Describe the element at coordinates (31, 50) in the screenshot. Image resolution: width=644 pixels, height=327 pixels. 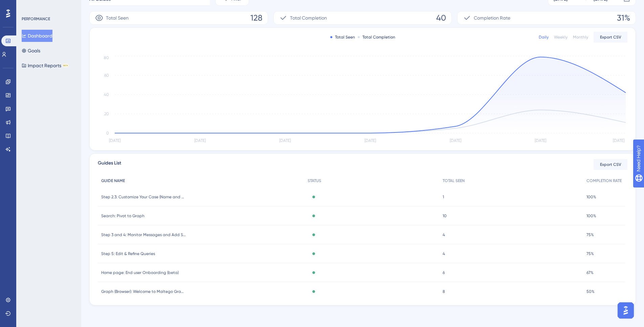
I see `button: Goals` at that location.